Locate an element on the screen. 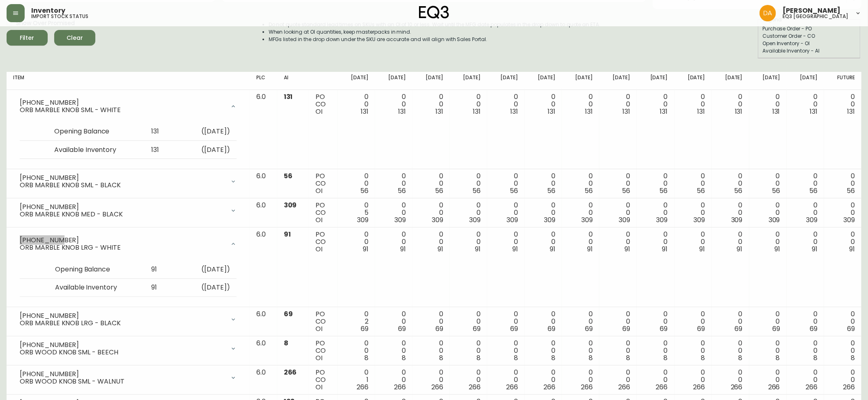 This screenshot has height=400, width=868. th: PLC is located at coordinates (264, 81).